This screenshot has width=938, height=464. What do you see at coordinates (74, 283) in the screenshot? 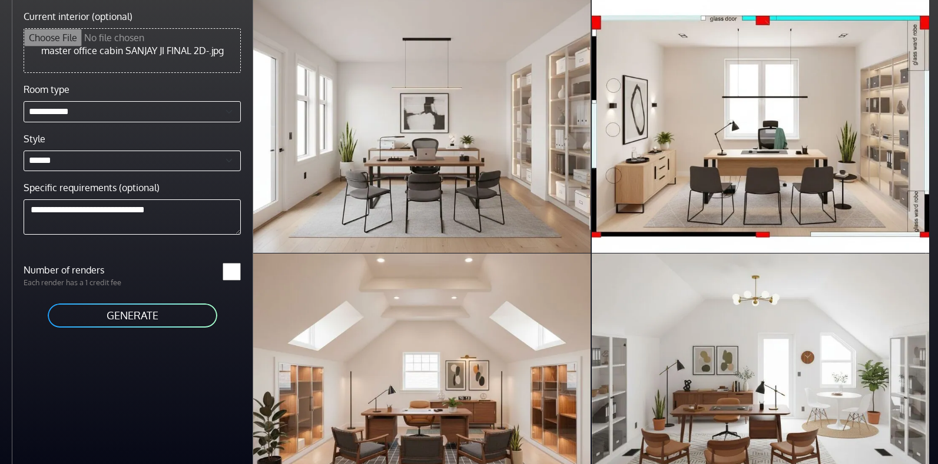
I see `p: Each render has a 1 credit fee` at bounding box center [74, 283].